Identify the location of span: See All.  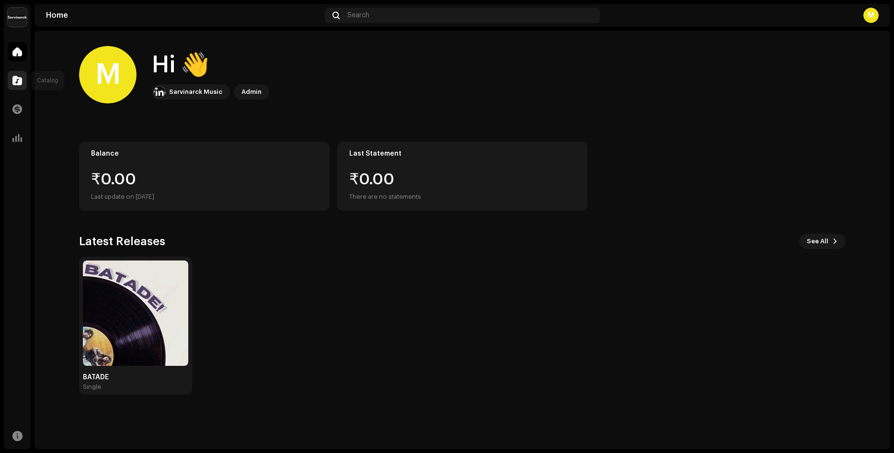
(818, 242).